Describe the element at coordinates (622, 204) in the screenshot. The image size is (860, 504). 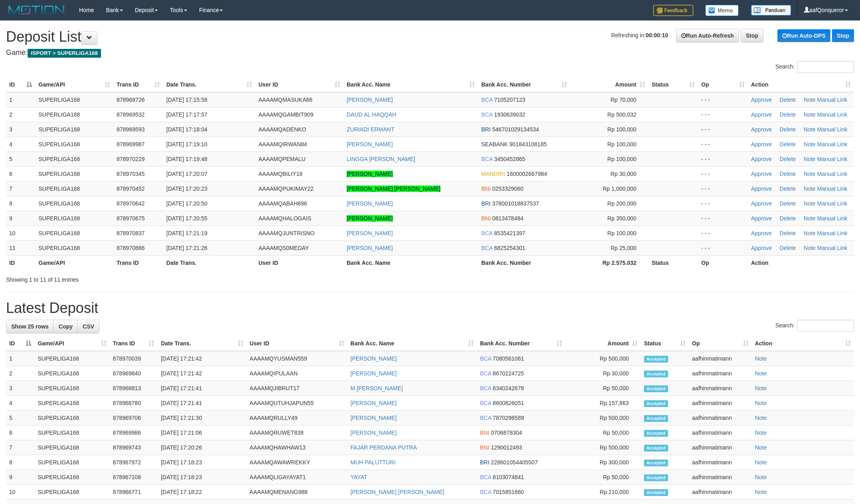
I see `span: Rp 200,000` at that location.